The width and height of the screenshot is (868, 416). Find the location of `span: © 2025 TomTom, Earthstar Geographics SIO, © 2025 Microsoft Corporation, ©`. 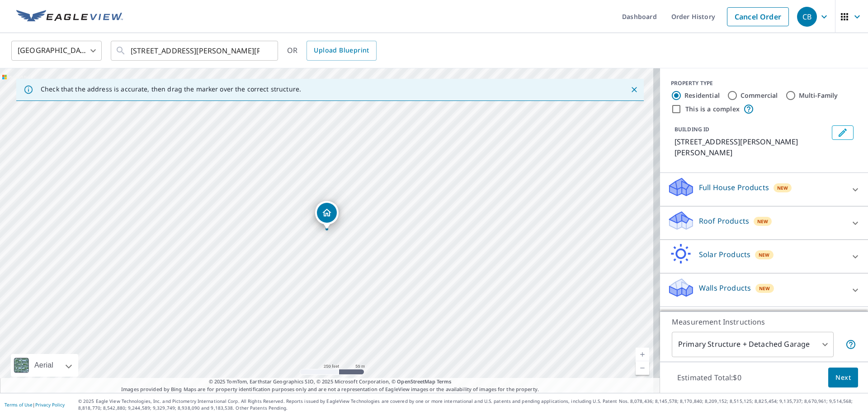

span: © 2025 TomTom, Earthstar Geographics SIO, © 2025 Microsoft Corporation, © is located at coordinates (330, 381).